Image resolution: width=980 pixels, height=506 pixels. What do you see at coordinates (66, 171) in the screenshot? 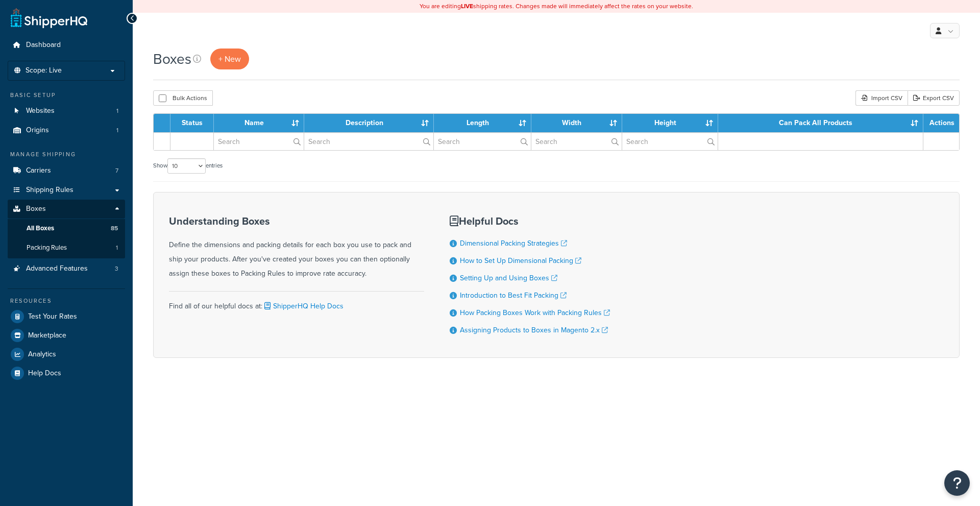
I see `li: Carriers` at bounding box center [66, 171].